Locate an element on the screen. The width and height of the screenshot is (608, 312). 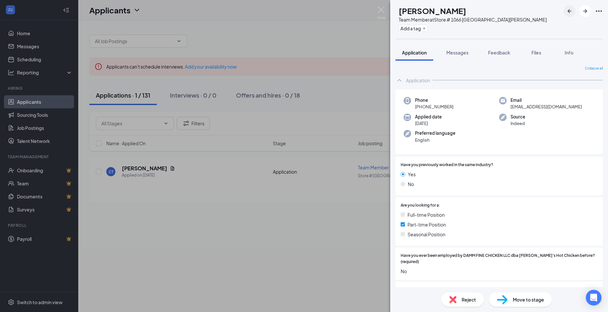
span: Seasonal Position is located at coordinates (427, 234).